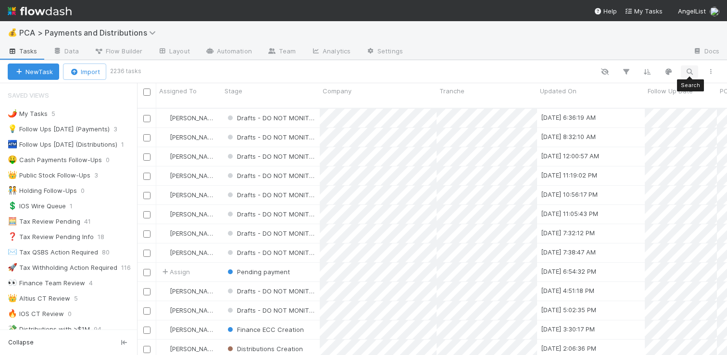  I want to click on div: Public Stock Follow-Ups, so click(49, 175).